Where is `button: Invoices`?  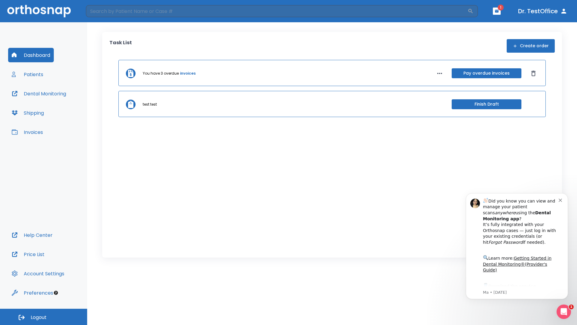 button: Invoices is located at coordinates (27, 132).